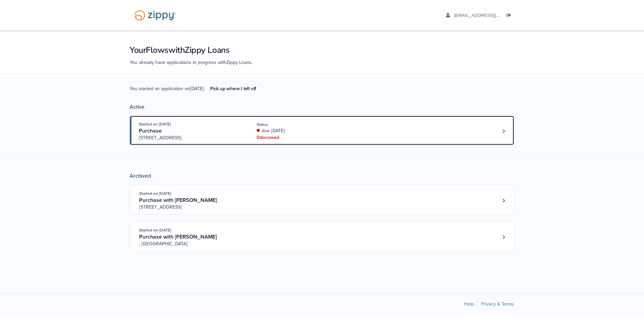 The width and height of the screenshot is (644, 321). What do you see at coordinates (322, 50) in the screenshot?
I see `h1: Your Flows with Zippy Loans` at bounding box center [322, 50].